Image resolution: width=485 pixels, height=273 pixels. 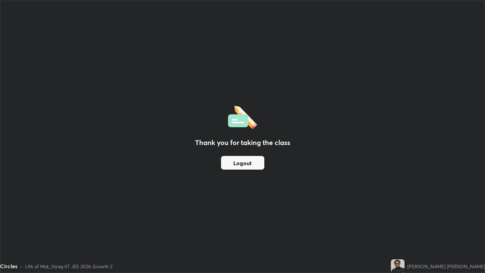 I want to click on h2: Thank you for taking the class, so click(x=242, y=142).